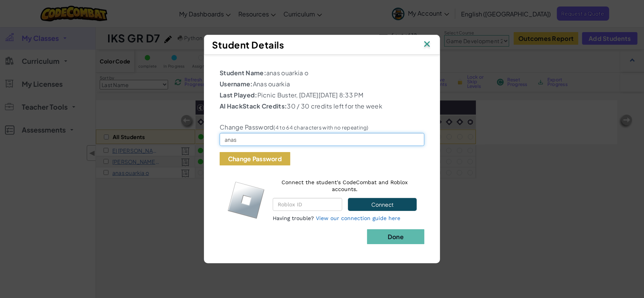 The image size is (644, 298). I want to click on p: Anas ouarkia, so click(322, 84).